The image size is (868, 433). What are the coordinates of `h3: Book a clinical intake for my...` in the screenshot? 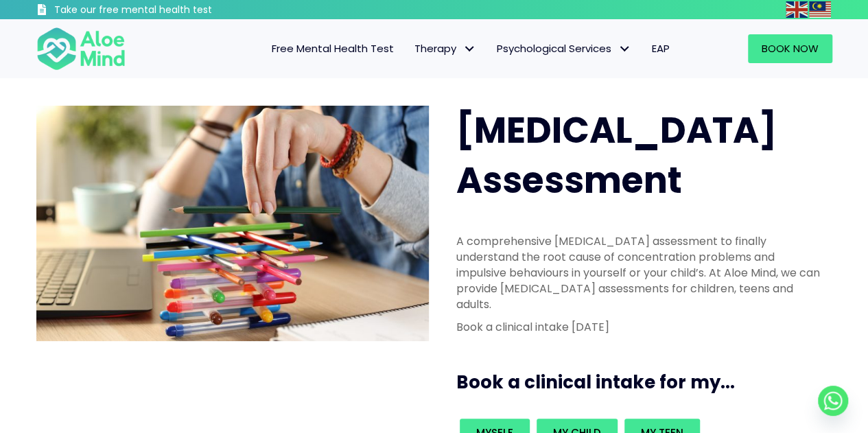 It's located at (647, 382).